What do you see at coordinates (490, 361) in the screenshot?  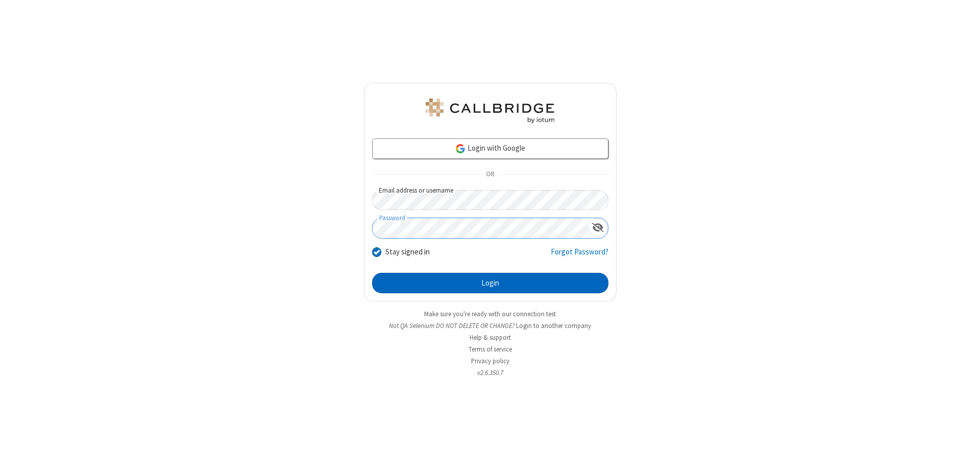 I see `a: Privacy policy` at bounding box center [490, 361].